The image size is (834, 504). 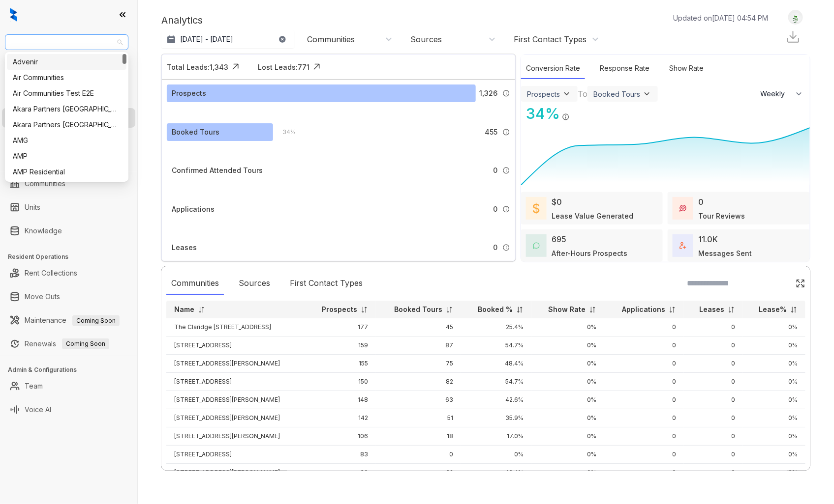 I want to click on img: Download, so click(x=793, y=37).